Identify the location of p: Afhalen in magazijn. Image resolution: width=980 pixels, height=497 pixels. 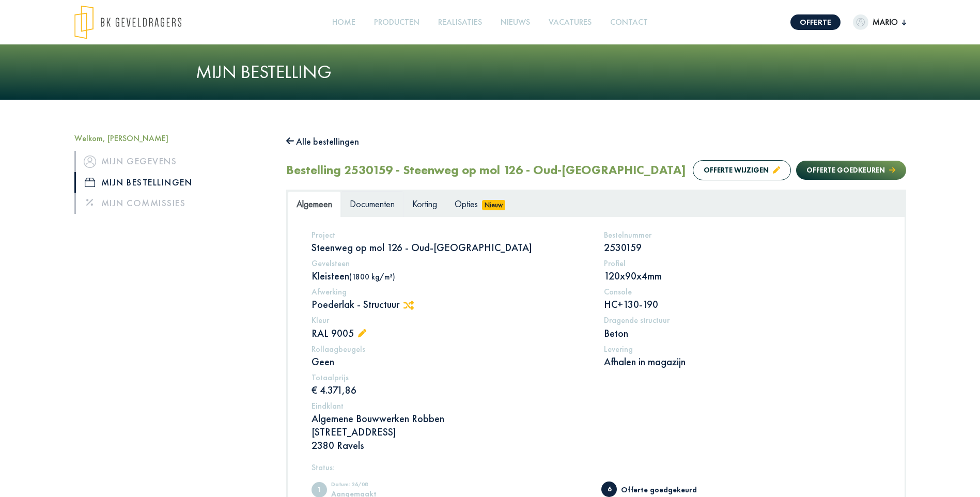
(742, 362).